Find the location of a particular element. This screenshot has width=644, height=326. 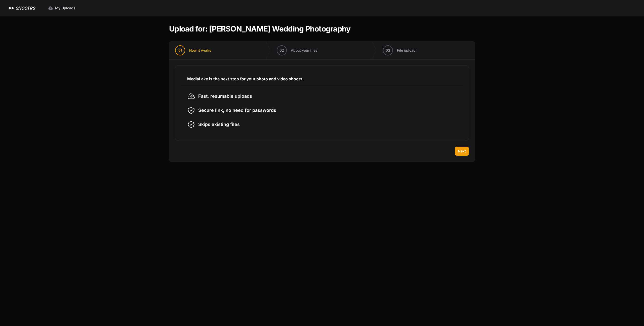

button: Next is located at coordinates (462, 151).